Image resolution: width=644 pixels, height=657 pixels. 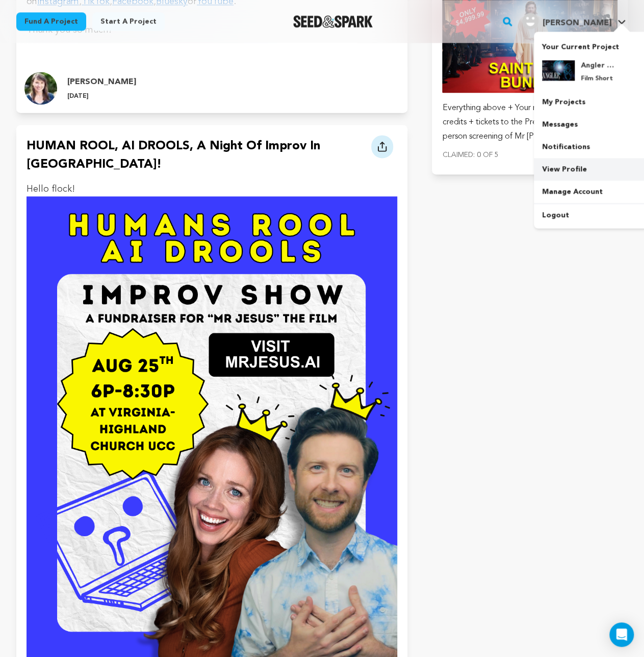 I want to click on div: Open Intercom Messenger, so click(x=622, y=635).